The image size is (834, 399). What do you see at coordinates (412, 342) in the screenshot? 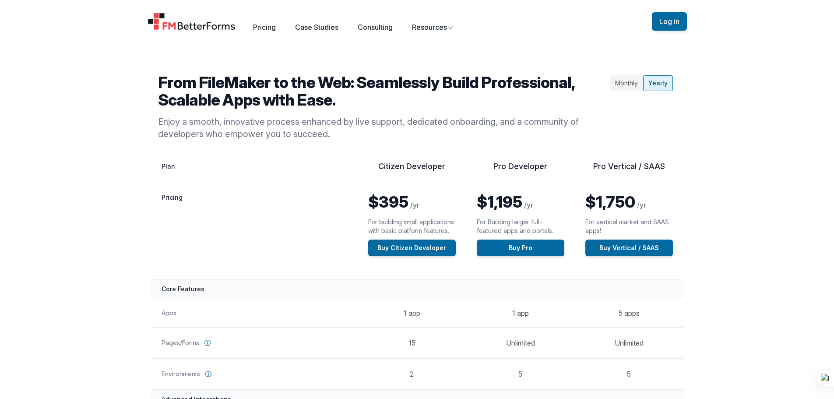
I see `td: 15` at bounding box center [412, 342].